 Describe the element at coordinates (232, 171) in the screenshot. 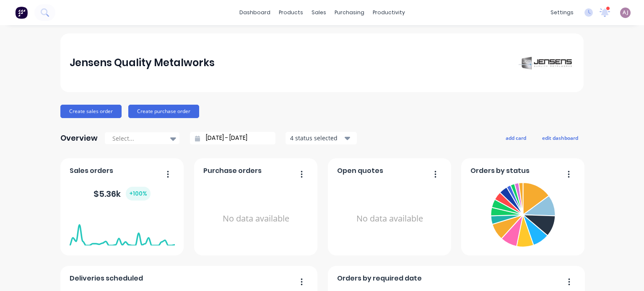

I see `span: Purchase orders` at that location.